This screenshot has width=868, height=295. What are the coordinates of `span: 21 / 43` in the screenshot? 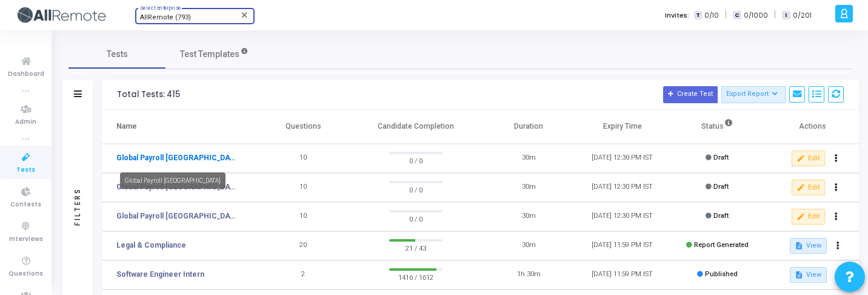 It's located at (415, 247).